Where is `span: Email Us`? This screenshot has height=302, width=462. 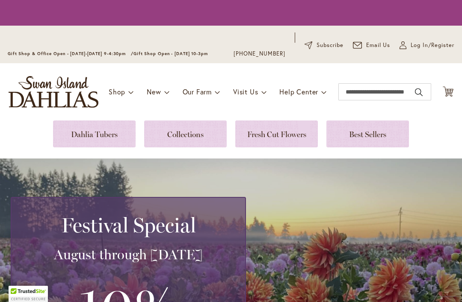
span: Email Us is located at coordinates (378, 45).